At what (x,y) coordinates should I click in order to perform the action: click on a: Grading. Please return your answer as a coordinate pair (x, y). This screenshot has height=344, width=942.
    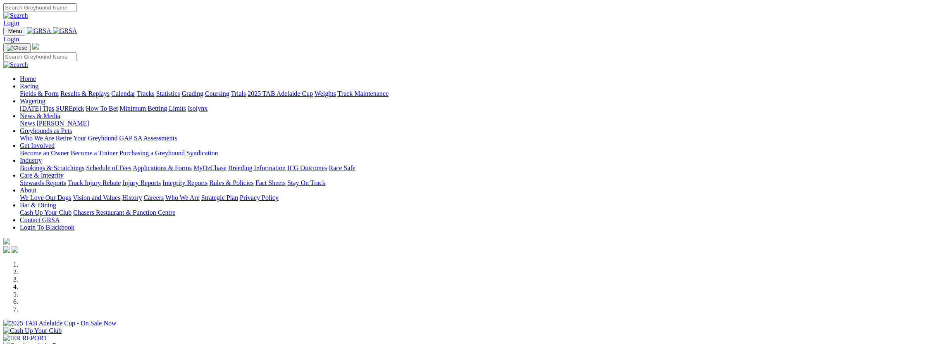
    Looking at the image, I should click on (193, 93).